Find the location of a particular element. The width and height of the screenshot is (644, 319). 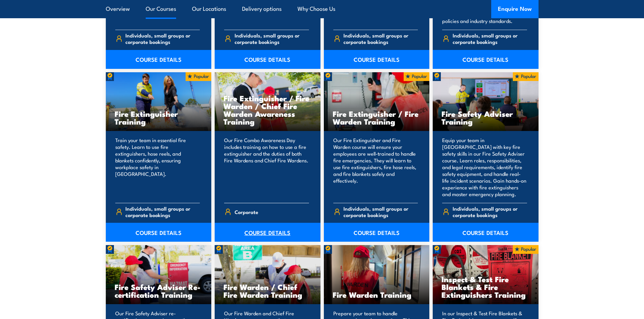

p: Our Fire Combo Awareness Day includes training on how to use a fire extinguisher and the duties o... is located at coordinates (266, 167).